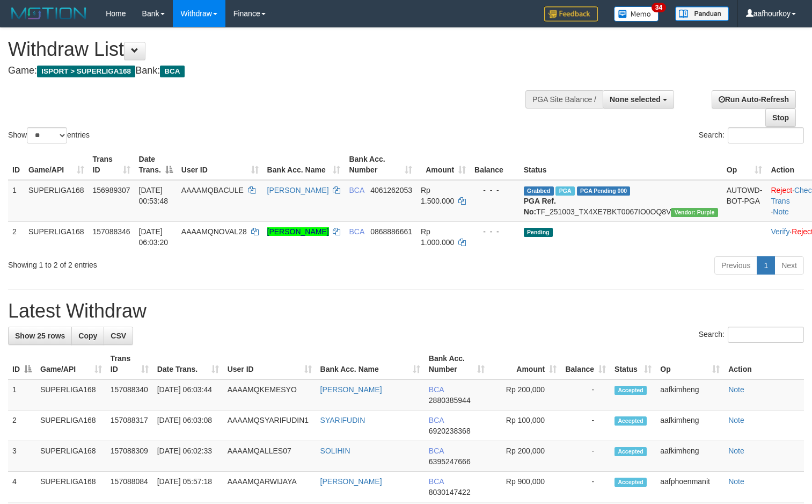  Describe the element at coordinates (130, 487) in the screenshot. I see `td: 157088084` at that location.